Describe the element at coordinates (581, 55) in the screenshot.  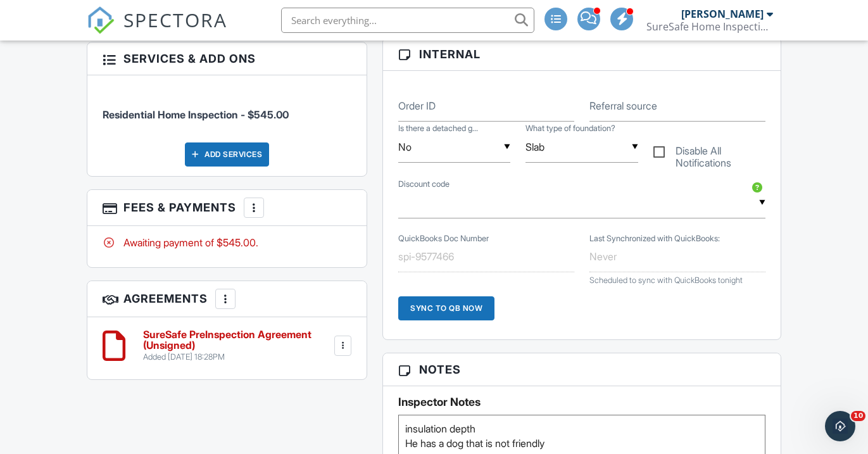
I see `h3: Internal` at that location.